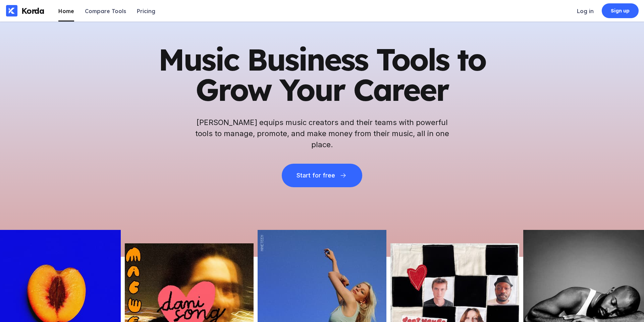  What do you see at coordinates (322, 75) in the screenshot?
I see `h1: Music Business Tools to Grow Your Career` at bounding box center [322, 75].